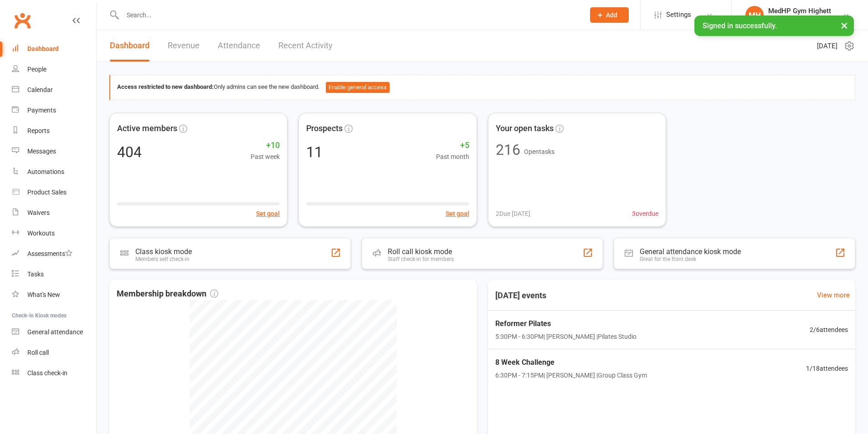 This screenshot has width=868, height=434. Describe the element at coordinates (265, 145) in the screenshot. I see `span: +10` at that location.